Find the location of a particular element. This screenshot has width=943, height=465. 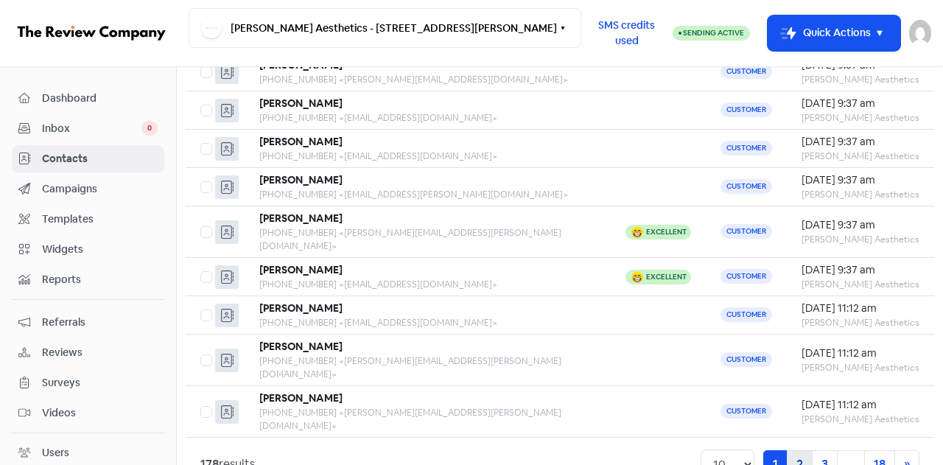

a: Reports is located at coordinates (88, 279).